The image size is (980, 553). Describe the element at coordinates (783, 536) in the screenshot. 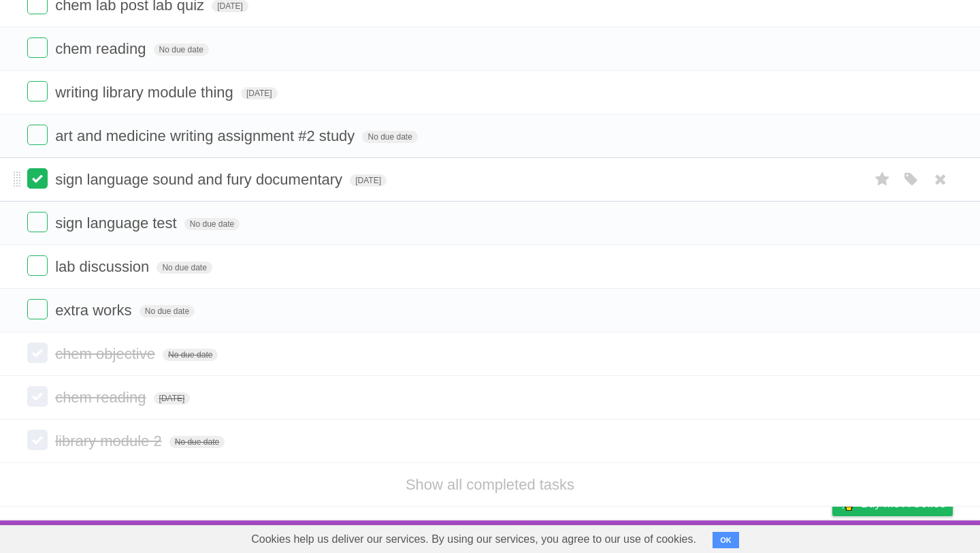

I see `a: Terms` at that location.